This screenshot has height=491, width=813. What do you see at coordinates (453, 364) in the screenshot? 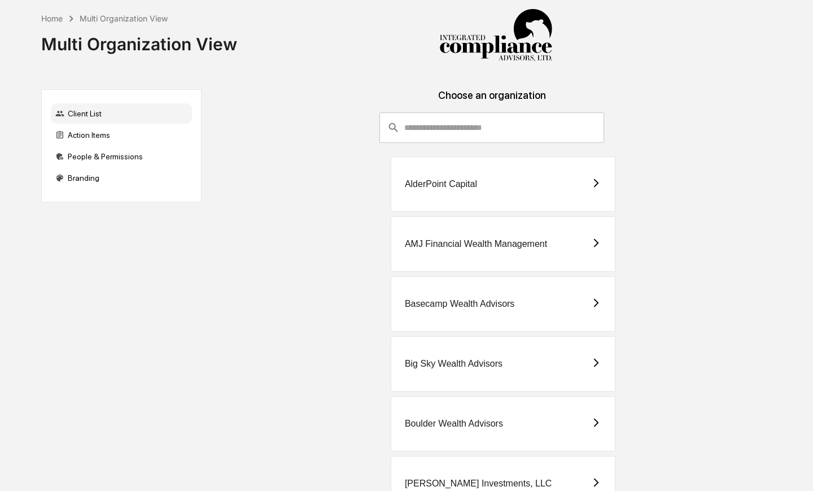
I see `div: Big Sky Wealth Advisors` at bounding box center [453, 364].